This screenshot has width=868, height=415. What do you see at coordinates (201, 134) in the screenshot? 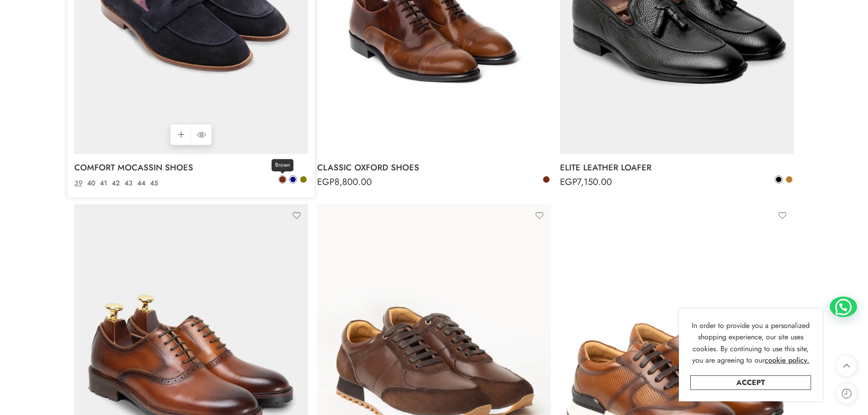
I see `a: QUICK SHOP` at bounding box center [201, 134].